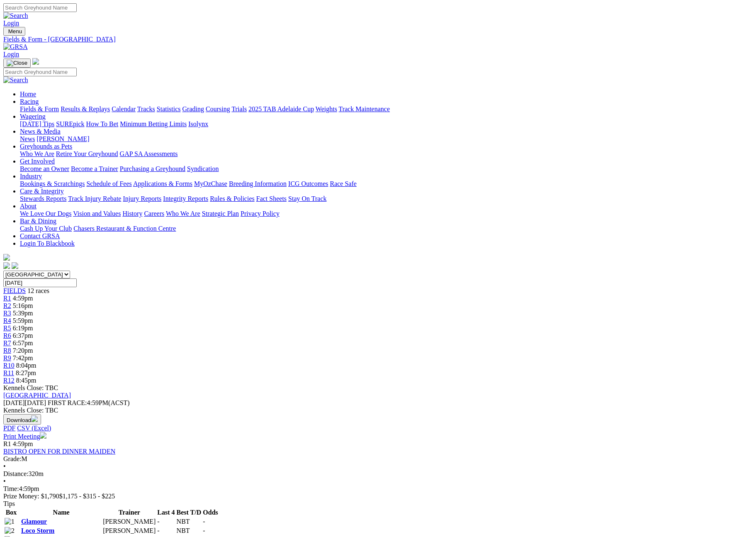  Describe the element at coordinates (166, 512) in the screenshot. I see `th: Last 4` at that location.